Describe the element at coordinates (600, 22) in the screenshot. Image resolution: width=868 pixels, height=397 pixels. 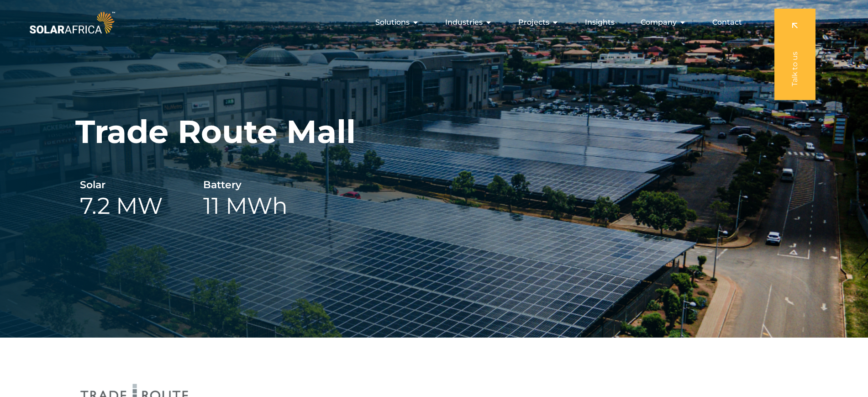
I see `span: Insights` at that location.